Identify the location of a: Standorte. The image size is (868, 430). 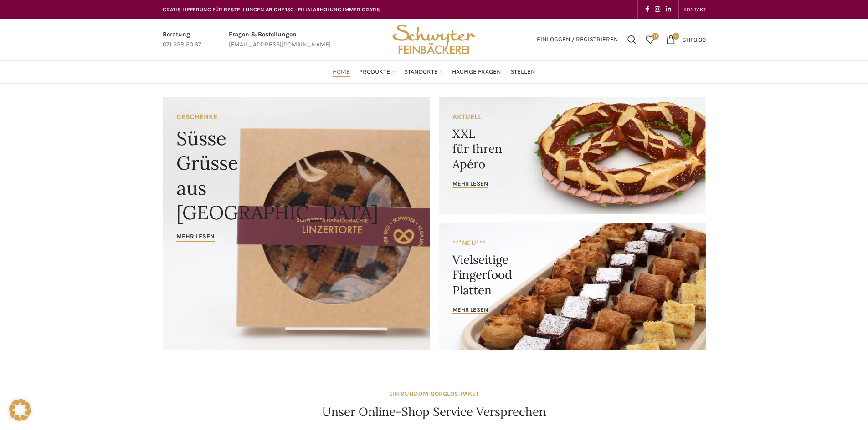
(424, 72).